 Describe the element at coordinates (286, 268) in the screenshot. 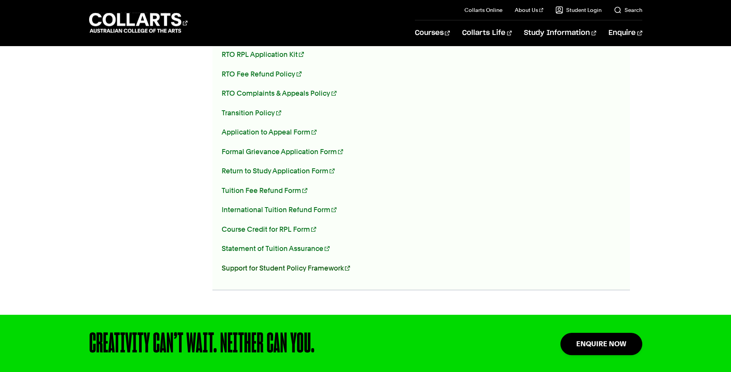

I see `a: Support for Student Policy Framework` at that location.